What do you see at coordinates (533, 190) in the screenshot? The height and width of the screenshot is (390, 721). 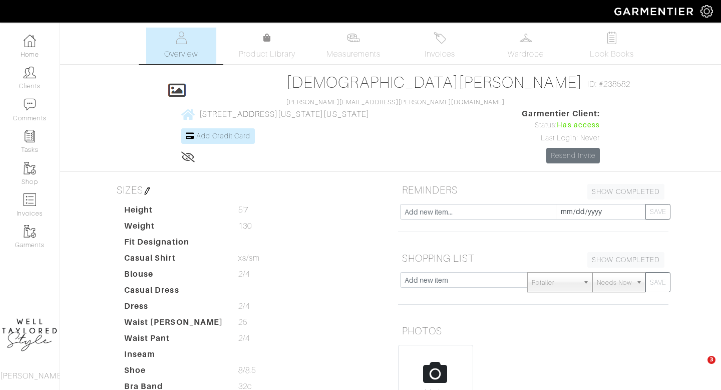 I see `h5: REMINDERS` at bounding box center [533, 190].